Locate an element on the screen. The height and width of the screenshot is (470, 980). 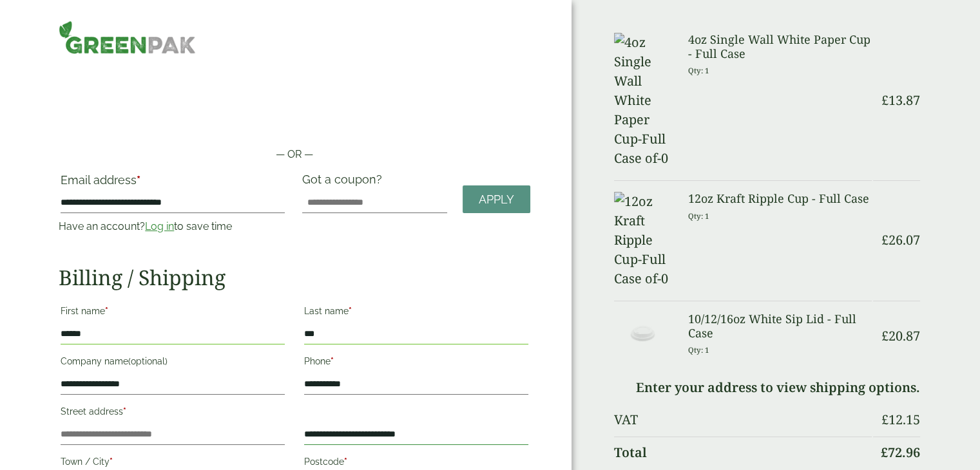
h3: 10/12/16oz White Sip Lid - Full Case is located at coordinates (780, 326).